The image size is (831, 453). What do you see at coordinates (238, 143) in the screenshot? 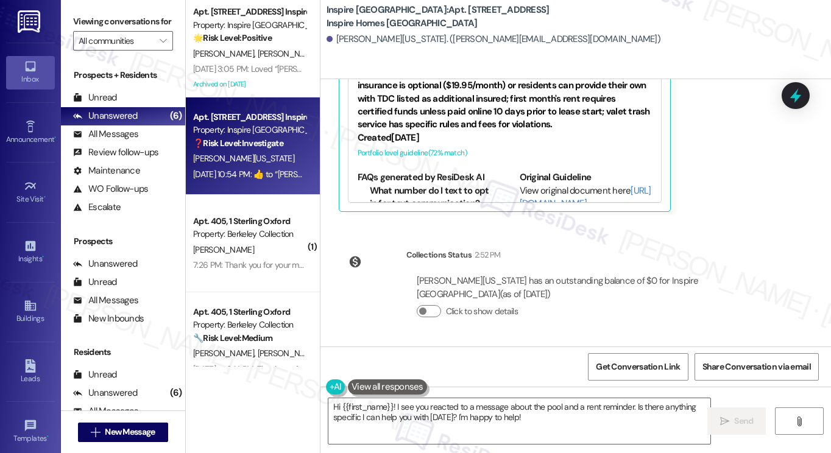
I see `strong: ❓ Risk Level: Investigate` at bounding box center [238, 143].